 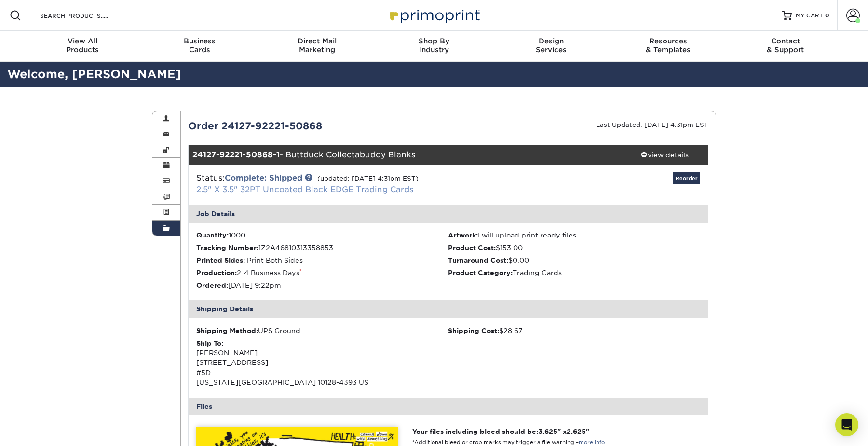 I want to click on a: View AllProducts, so click(x=82, y=46).